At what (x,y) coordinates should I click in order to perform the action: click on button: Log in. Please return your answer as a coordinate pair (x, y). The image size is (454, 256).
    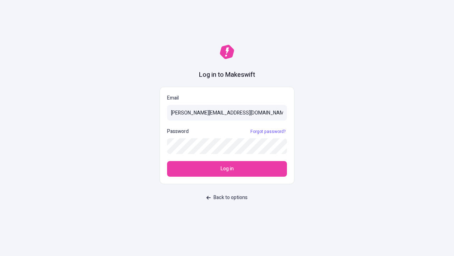
    Looking at the image, I should click on (227, 169).